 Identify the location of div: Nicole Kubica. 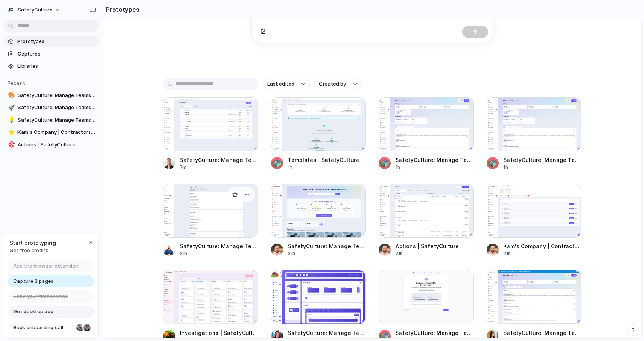
(80, 328).